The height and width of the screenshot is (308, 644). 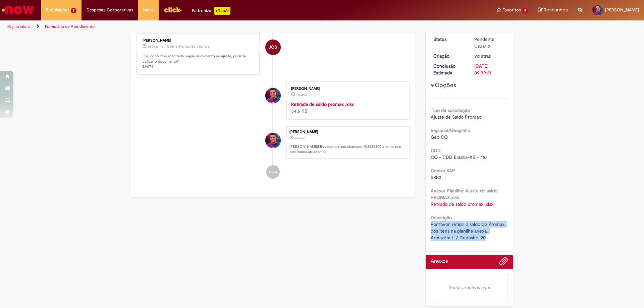 What do you see at coordinates (70, 26) in the screenshot?
I see `a: Formulário de Atendimento` at bounding box center [70, 26].